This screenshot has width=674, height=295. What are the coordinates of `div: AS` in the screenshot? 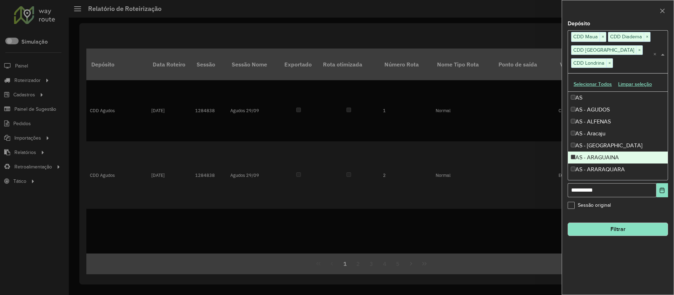 It's located at (618, 98).